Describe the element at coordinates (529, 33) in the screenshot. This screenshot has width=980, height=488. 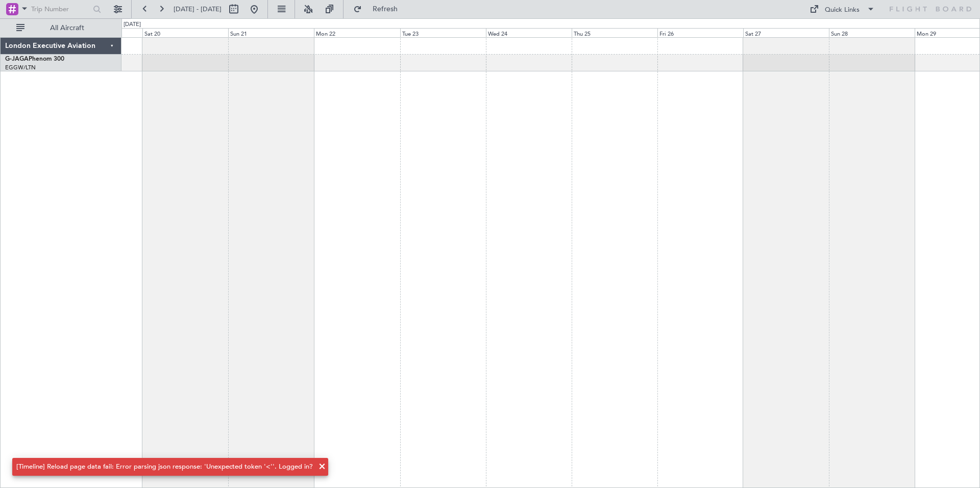
I see `div: Wed 24` at that location.